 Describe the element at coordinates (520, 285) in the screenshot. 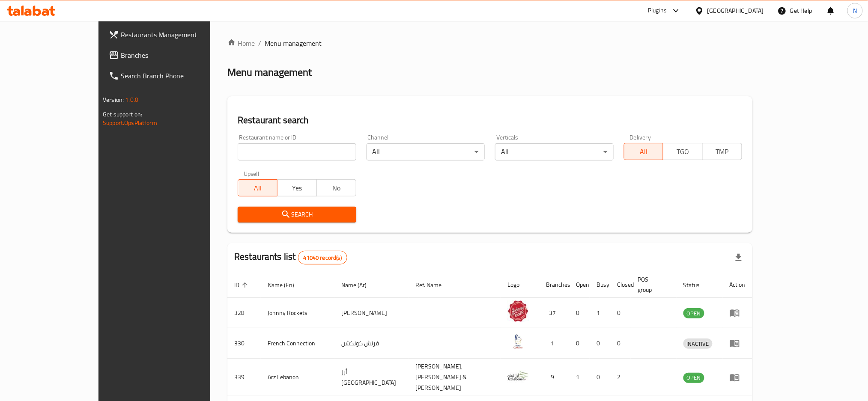

I see `th: Logo` at that location.